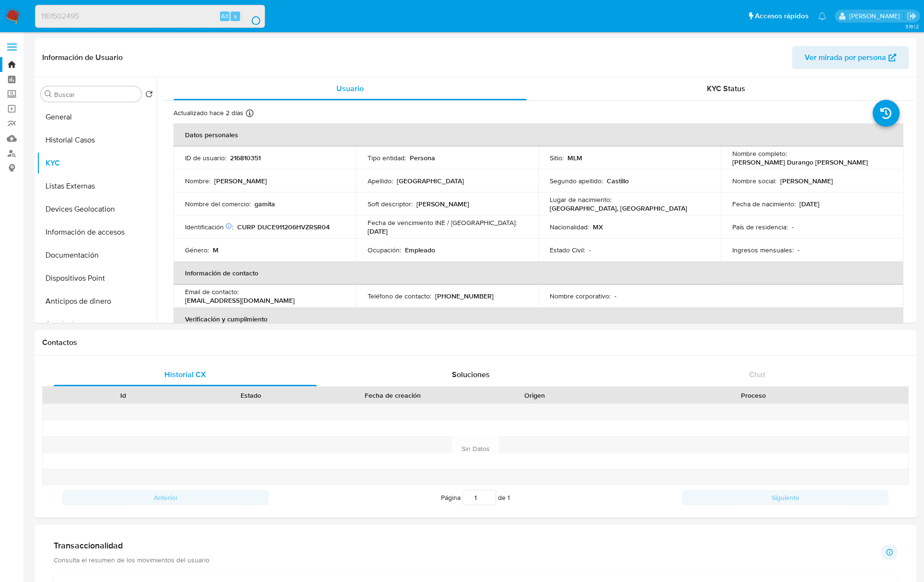 This screenshot has width=924, height=582. I want to click on button: Historial Casos, so click(97, 140).